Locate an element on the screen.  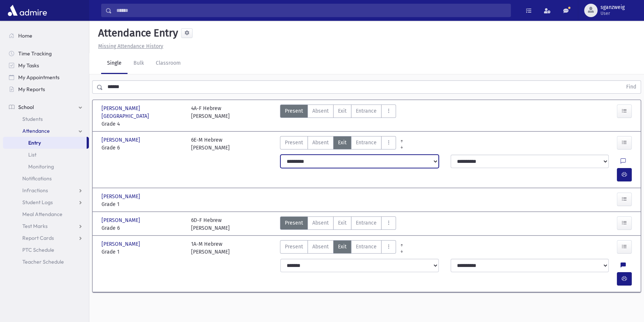
span: List is located at coordinates (32, 155).